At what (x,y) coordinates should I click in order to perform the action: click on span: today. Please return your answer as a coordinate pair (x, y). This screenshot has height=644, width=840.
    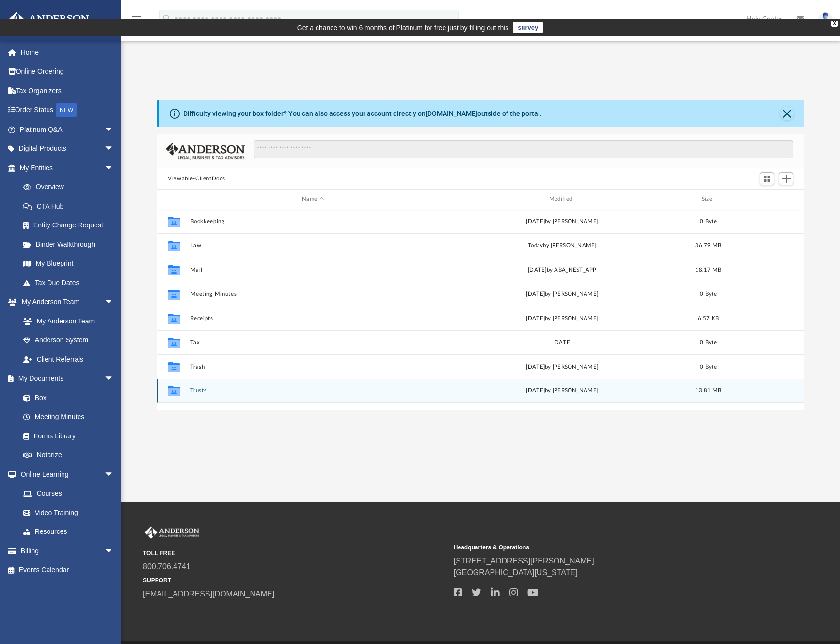
    Looking at the image, I should click on (535, 245).